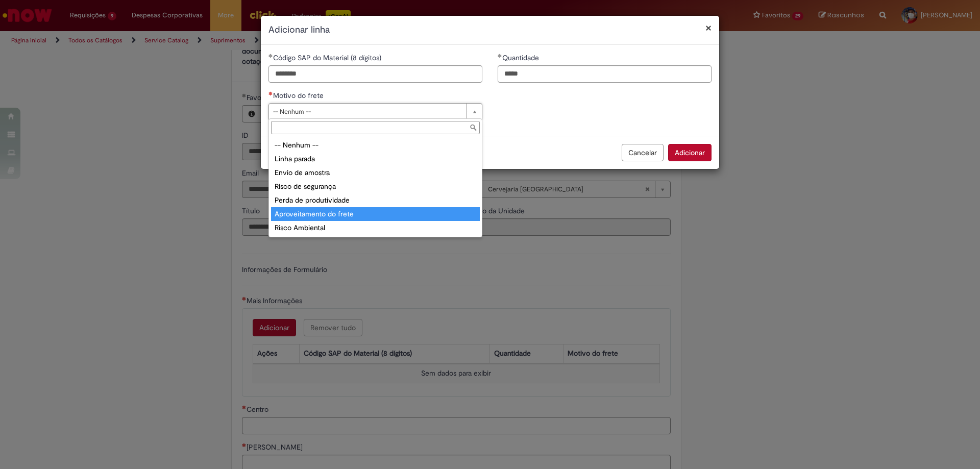  I want to click on div: Risco de segurança, so click(375, 186).